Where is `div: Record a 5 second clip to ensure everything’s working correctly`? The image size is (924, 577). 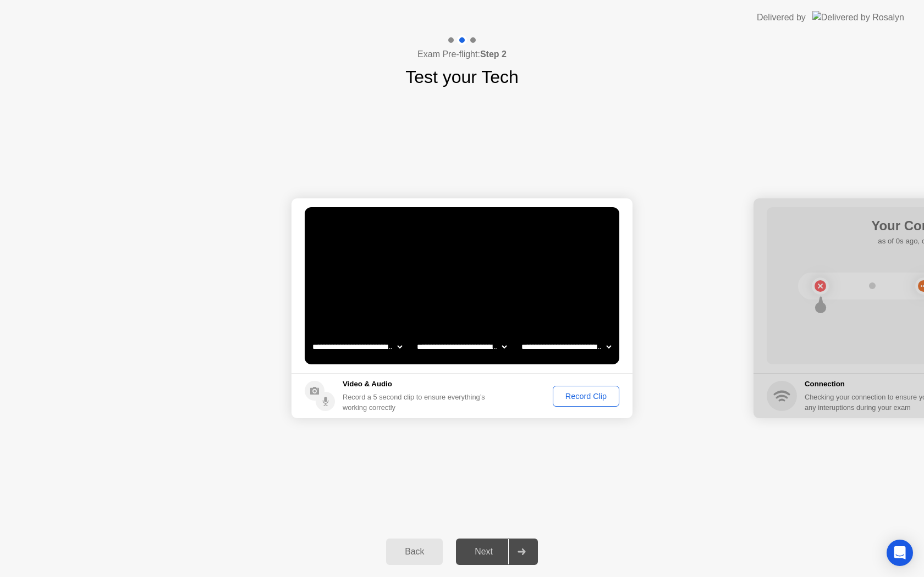
div: Record a 5 second clip to ensure everything’s working correctly is located at coordinates (416, 403).